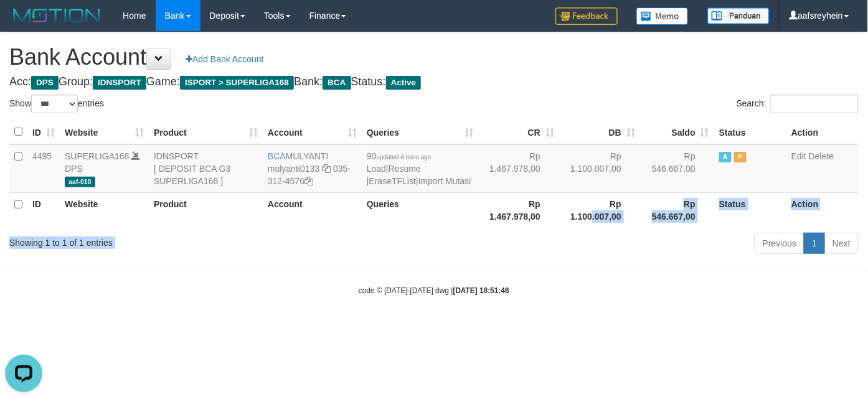  Describe the element at coordinates (587, 16) in the screenshot. I see `img: Feedback.jpg` at that location.